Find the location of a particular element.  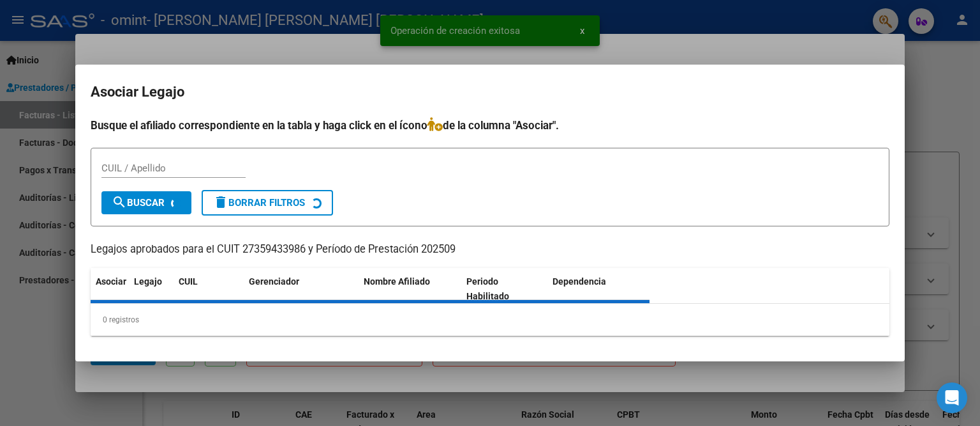

datatable-header-cell: Nombre Afiliado is located at coordinates (409, 289).